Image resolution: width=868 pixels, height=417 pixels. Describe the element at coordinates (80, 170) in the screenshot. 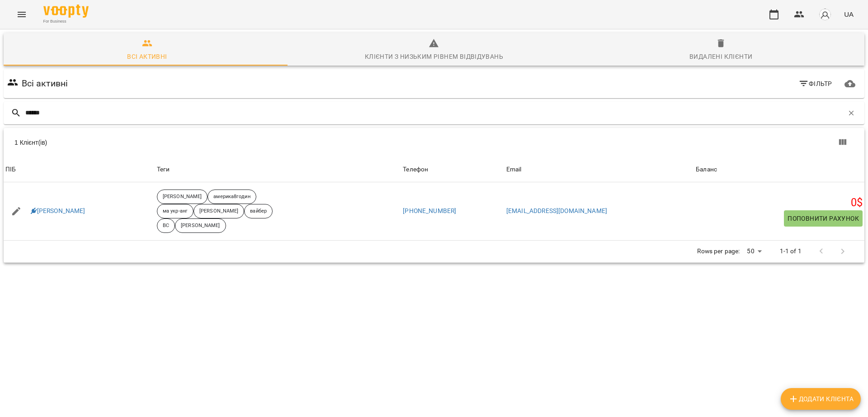

I see `span: ПІБ` at that location.